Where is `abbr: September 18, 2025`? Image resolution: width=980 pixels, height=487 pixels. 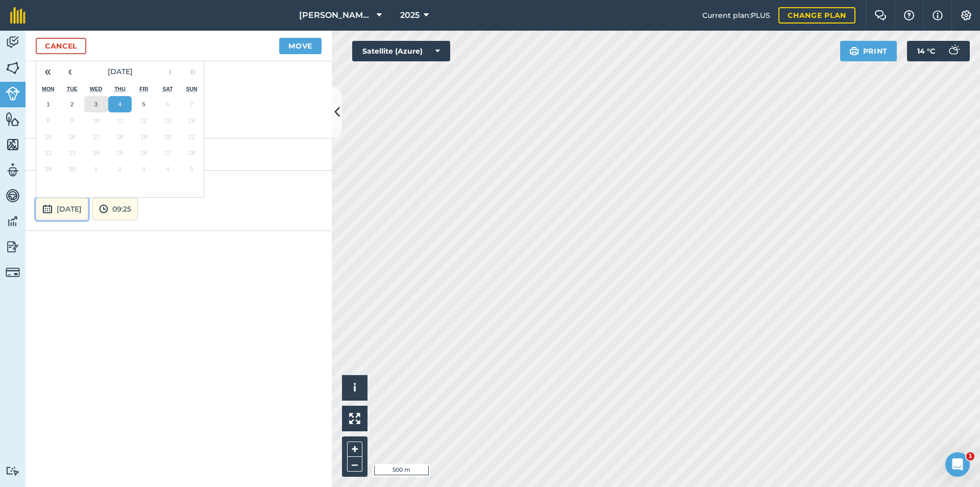 abbr: September 18, 2025 is located at coordinates (119, 137).